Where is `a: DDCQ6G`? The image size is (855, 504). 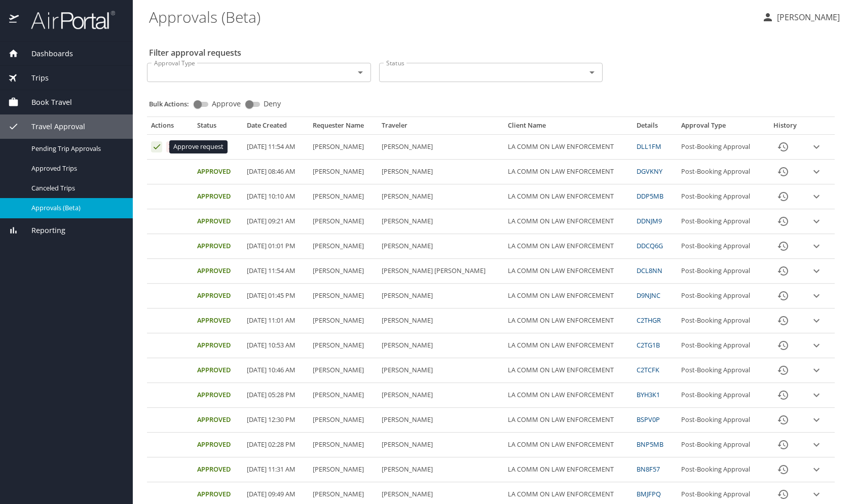
a: DDCQ6G is located at coordinates (650, 245).